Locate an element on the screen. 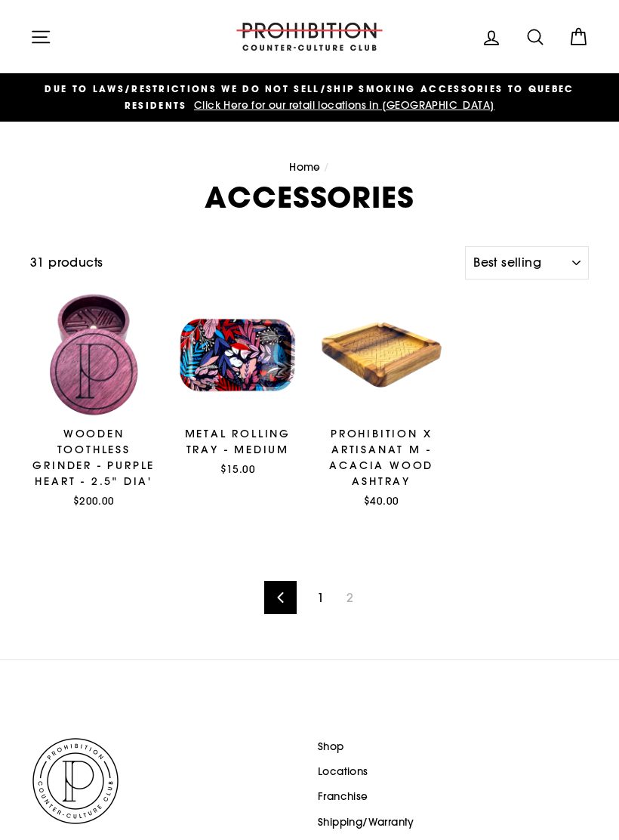  div: $200.00 is located at coordinates (93, 501).